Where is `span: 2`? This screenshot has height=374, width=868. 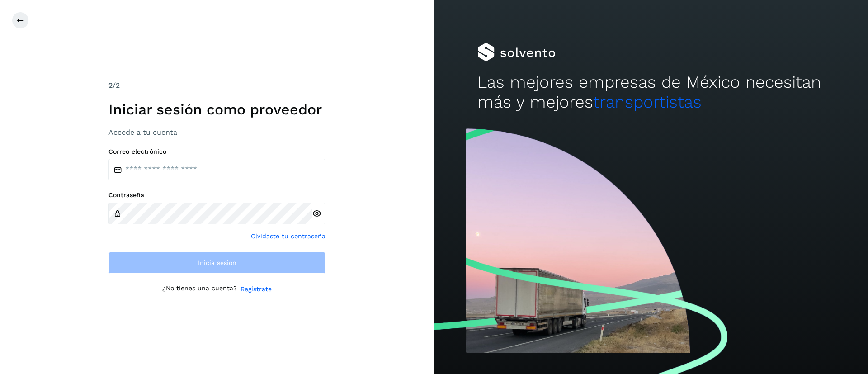
span: 2 is located at coordinates (110, 85).